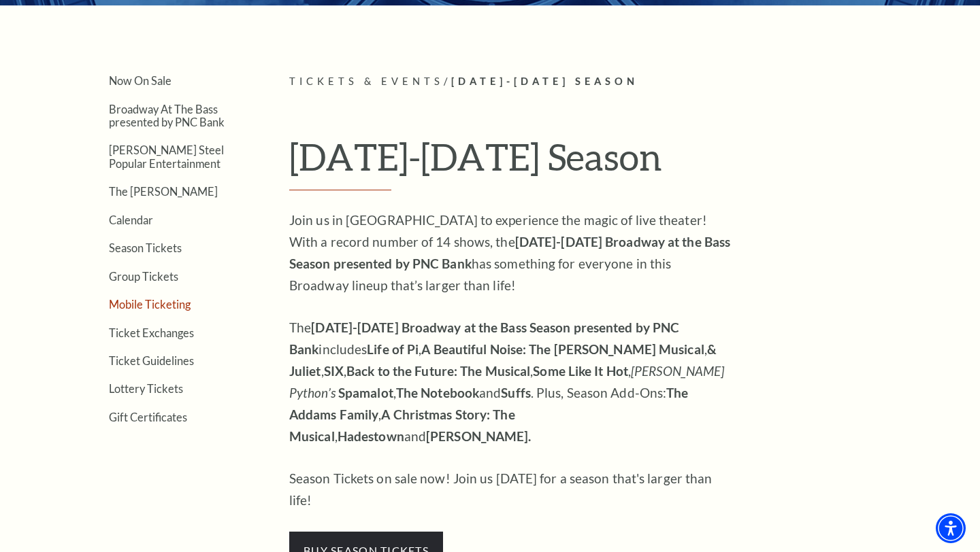  I want to click on a: Ticket Guidelines, so click(152, 361).